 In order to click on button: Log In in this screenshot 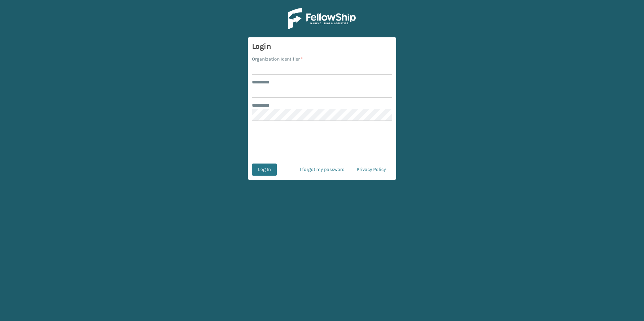, I will do `click(264, 169)`.